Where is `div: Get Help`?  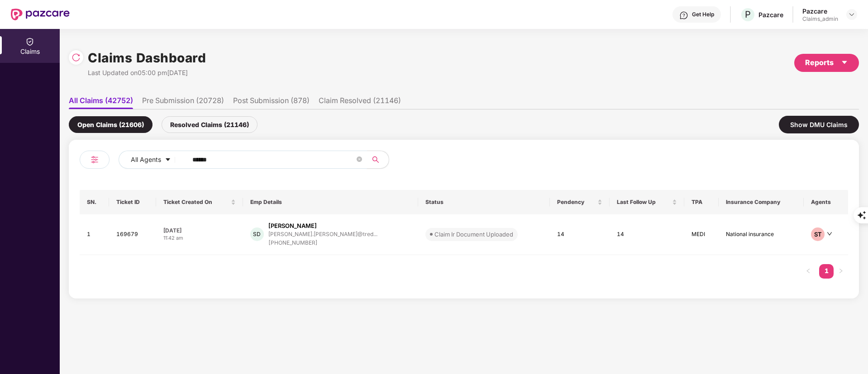 div: Get Help is located at coordinates (703, 14).